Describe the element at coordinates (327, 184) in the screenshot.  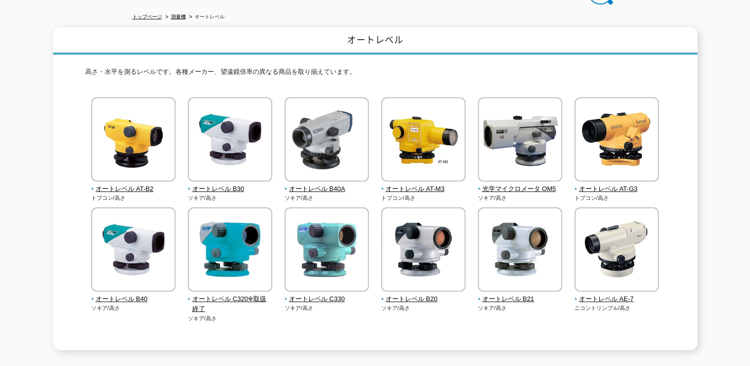
I see `a: オートレベル B40A` at that location.